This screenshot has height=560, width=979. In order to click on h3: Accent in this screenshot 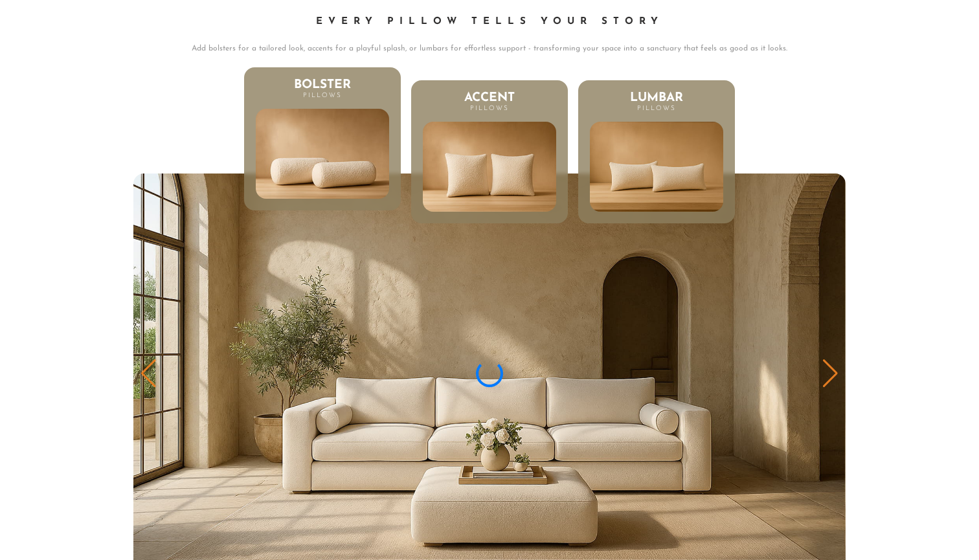, I will do `click(489, 98)`.